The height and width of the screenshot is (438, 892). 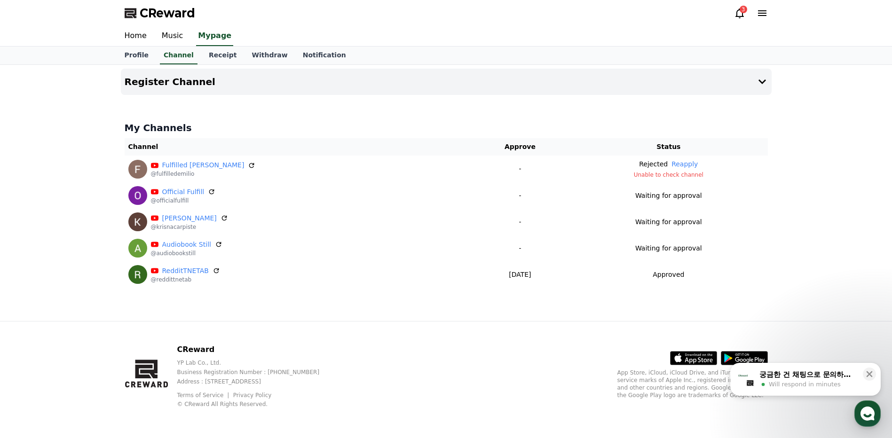 I want to click on a: Terms of Service, so click(x=204, y=395).